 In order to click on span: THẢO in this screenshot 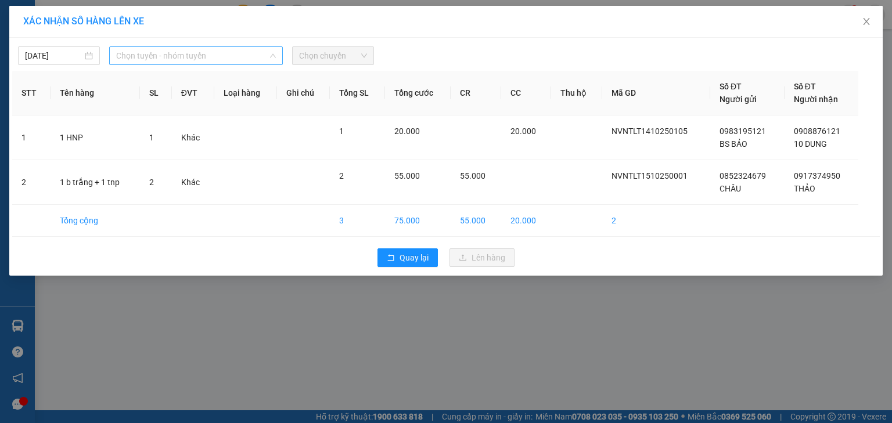, I will do `click(804, 189)`.